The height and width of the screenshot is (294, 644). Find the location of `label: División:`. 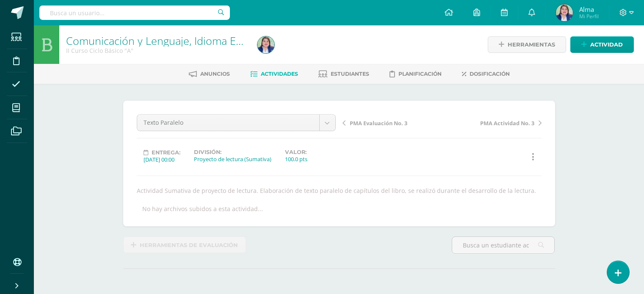

label: División: is located at coordinates (233, 152).